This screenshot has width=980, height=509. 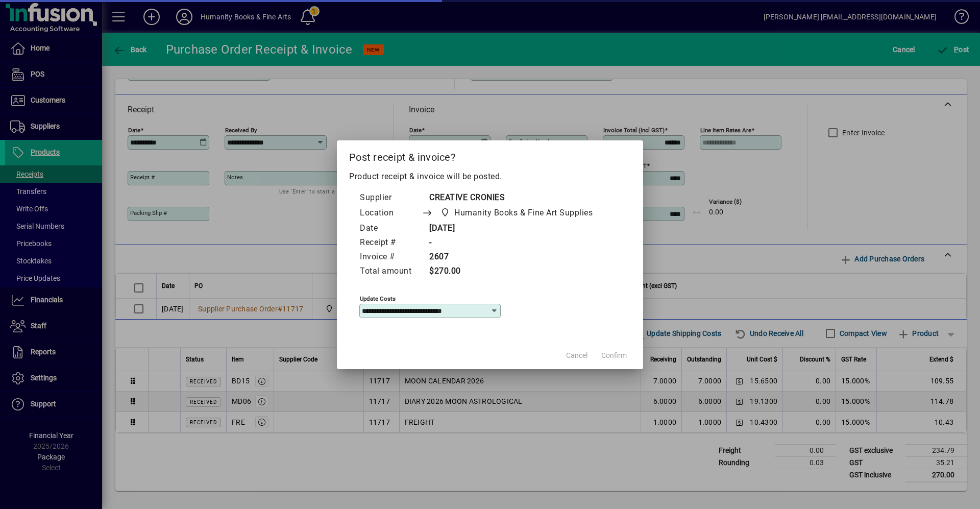 I want to click on td: Location, so click(x=391, y=214).